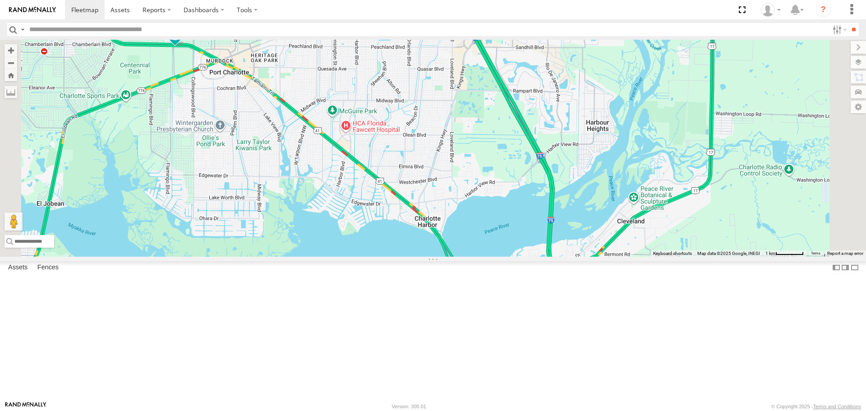 The image size is (866, 411). Describe the element at coordinates (815, 253) in the screenshot. I see `a: Terms` at that location.